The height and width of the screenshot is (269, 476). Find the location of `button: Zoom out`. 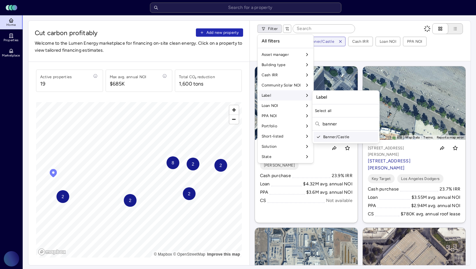

button: Zoom out is located at coordinates (234, 119).